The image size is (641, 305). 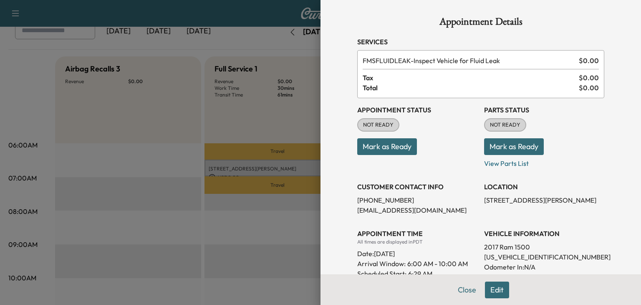 I want to click on h3: Services, so click(x=481, y=42).